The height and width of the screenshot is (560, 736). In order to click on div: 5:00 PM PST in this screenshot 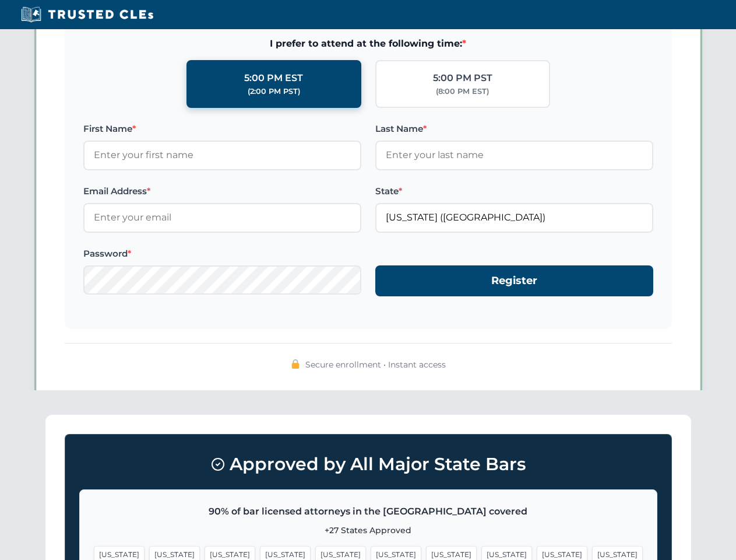, I will do `click(463, 78)`.